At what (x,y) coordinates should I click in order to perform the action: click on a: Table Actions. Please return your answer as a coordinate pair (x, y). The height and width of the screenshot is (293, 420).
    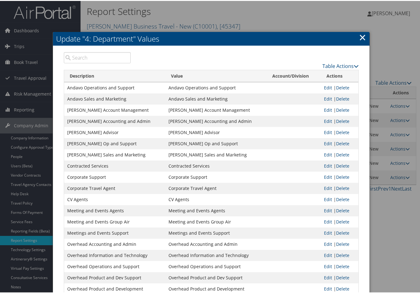
    Looking at the image, I should click on (341, 65).